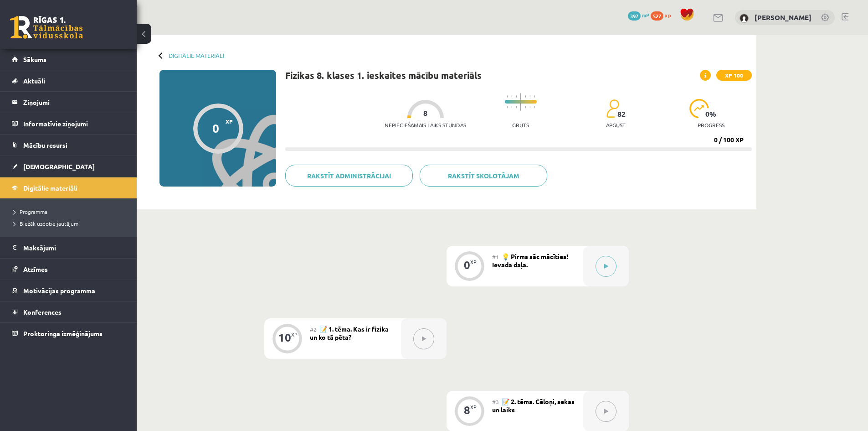  Describe the element at coordinates (50, 188) in the screenshot. I see `span: Digitālie materiāli` at that location.